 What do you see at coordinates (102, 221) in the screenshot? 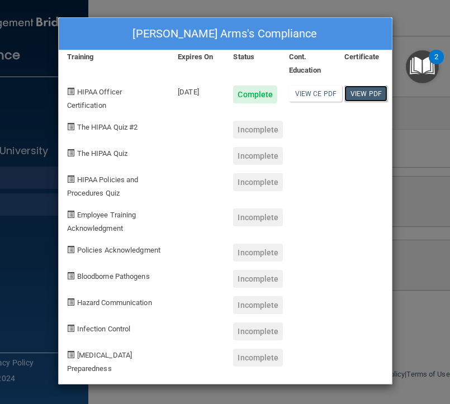
I see `span: Employee Training Acknowledgment` at bounding box center [102, 221].